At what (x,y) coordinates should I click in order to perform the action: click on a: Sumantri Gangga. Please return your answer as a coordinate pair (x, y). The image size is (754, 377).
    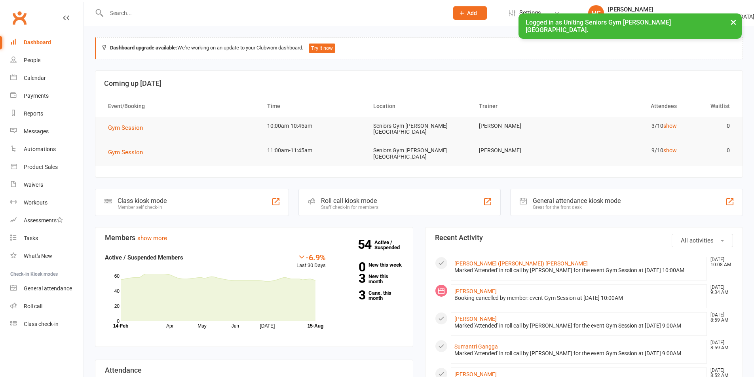
    Looking at the image, I should click on (476, 347).